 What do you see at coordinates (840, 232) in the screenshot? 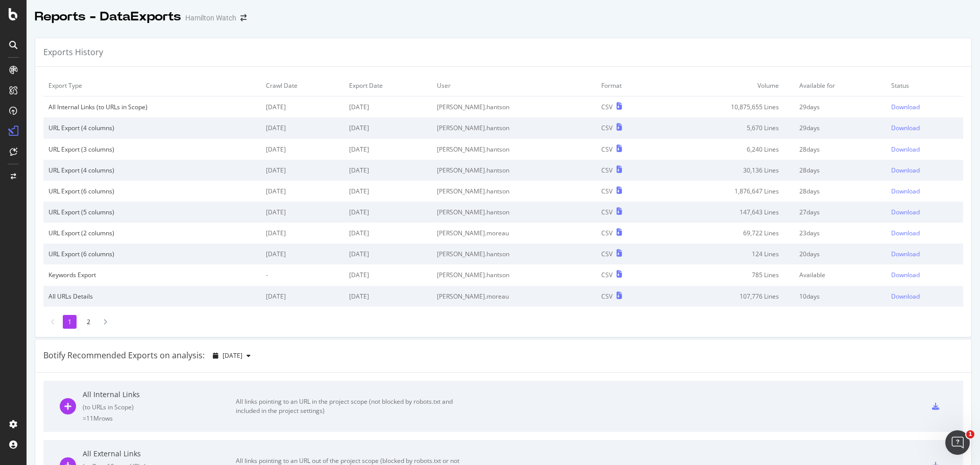
I see `td: 23 days` at bounding box center [840, 232].